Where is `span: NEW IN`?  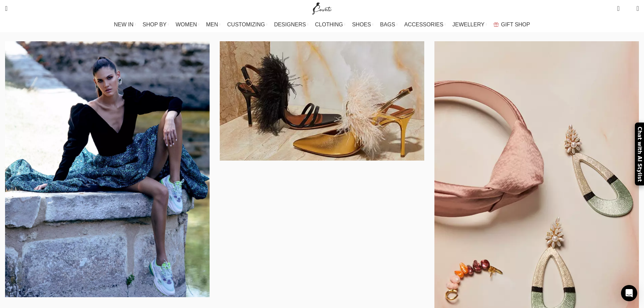
span: NEW IN is located at coordinates (124, 25).